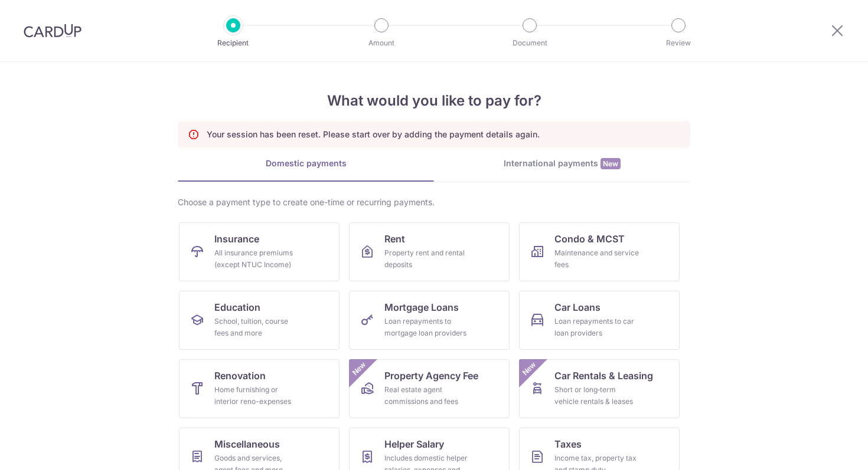  What do you see at coordinates (600, 389) in the screenshot?
I see `a: Car Rentals & LeasingShort or long‑term vehicle rentals & leasesNew` at bounding box center [600, 389].